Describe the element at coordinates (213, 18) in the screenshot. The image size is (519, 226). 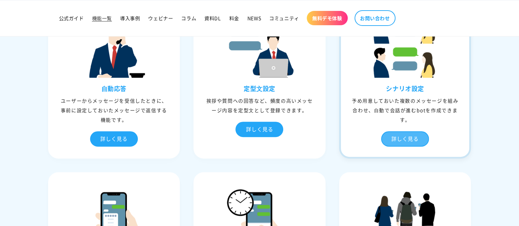
I see `span: 資料DL` at that location.